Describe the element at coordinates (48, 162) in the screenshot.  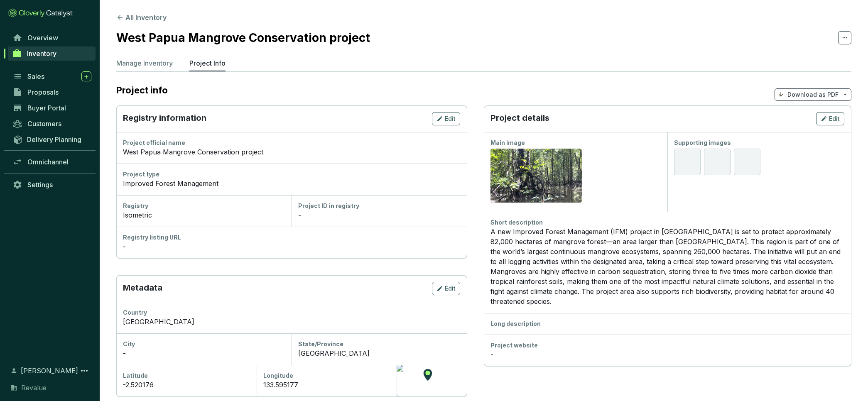
I see `span: Omnichannel` at that location.